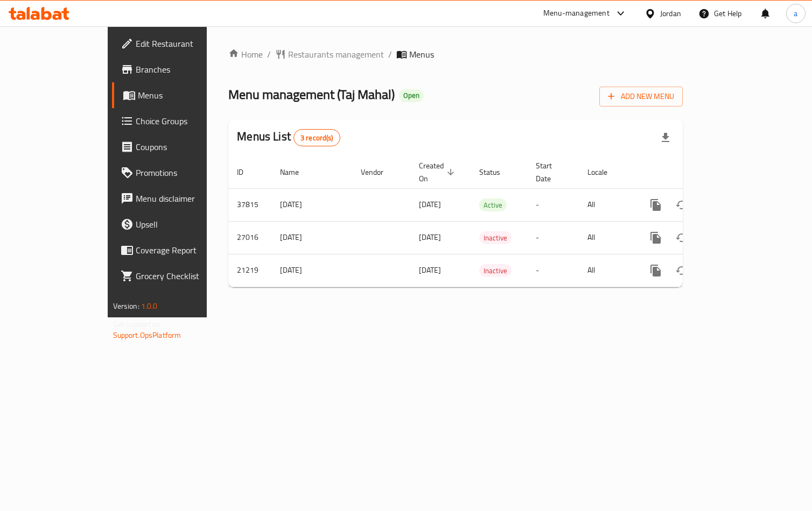 This screenshot has height=511, width=812. I want to click on span: Promotions, so click(185, 173).